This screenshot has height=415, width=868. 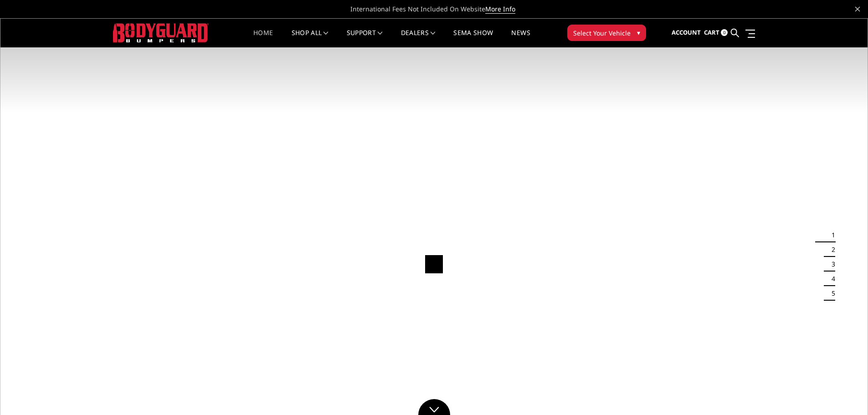 I want to click on a: Cart 0, so click(x=716, y=33).